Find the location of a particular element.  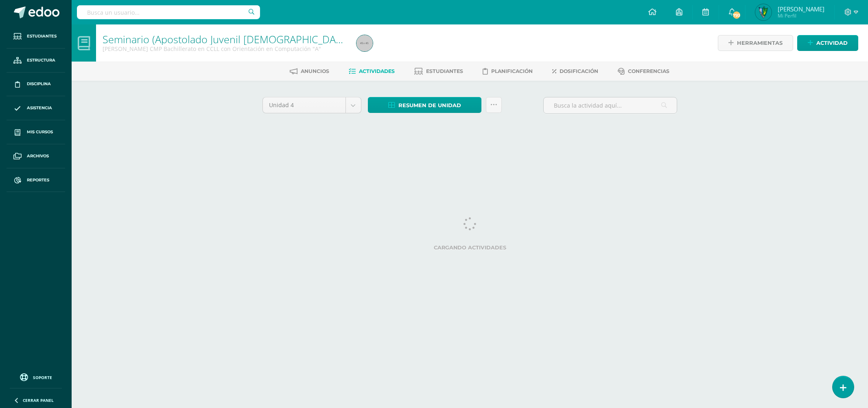

img: 1b281a8218983e455f0ded11b96ffc56.png is located at coordinates (764, 12).